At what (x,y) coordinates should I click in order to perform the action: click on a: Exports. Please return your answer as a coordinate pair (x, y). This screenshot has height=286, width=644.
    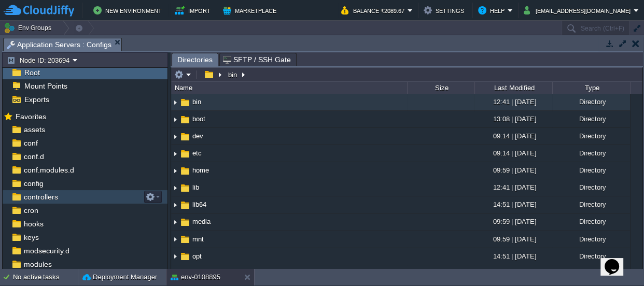
    Looking at the image, I should click on (36, 100).